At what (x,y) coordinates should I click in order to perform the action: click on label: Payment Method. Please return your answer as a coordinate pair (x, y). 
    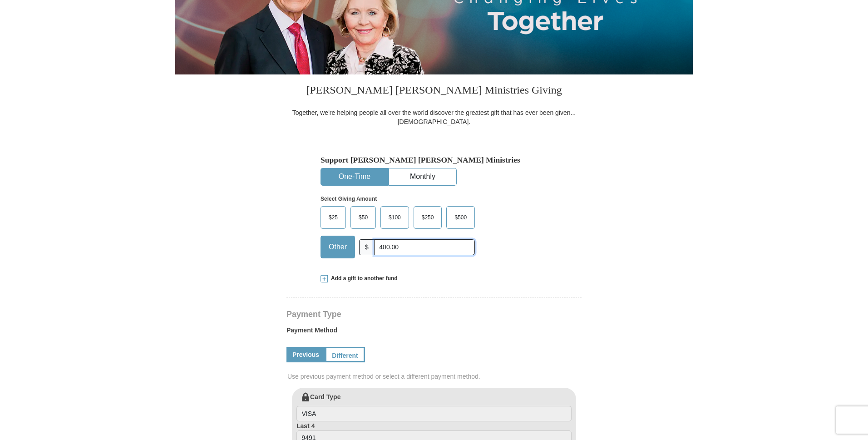
    Looking at the image, I should click on (434, 332).